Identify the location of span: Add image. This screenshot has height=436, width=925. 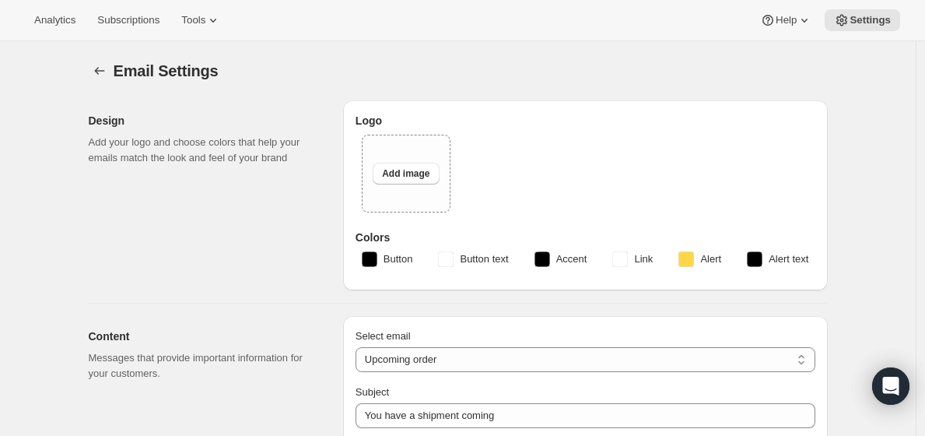
(405, 173).